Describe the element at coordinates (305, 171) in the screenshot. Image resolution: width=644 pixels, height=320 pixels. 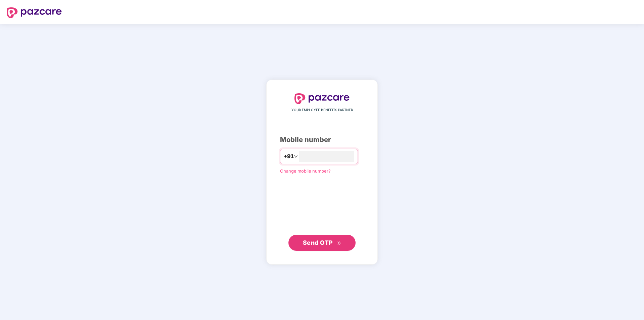
I see `span: Change mobile number?` at that location.